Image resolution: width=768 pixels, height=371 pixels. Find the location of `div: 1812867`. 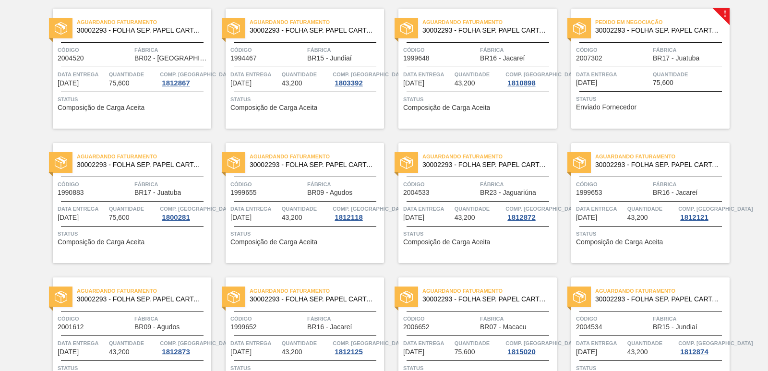

div: 1812867 is located at coordinates (176, 83).